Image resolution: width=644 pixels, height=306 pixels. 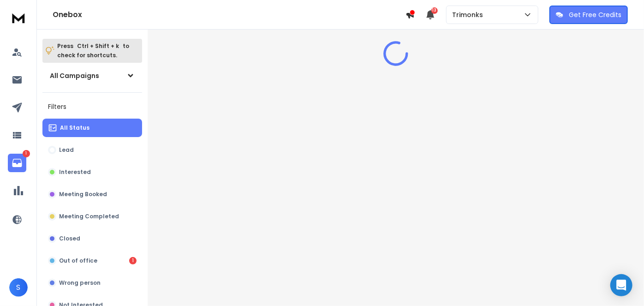 I want to click on button: Lead, so click(x=92, y=150).